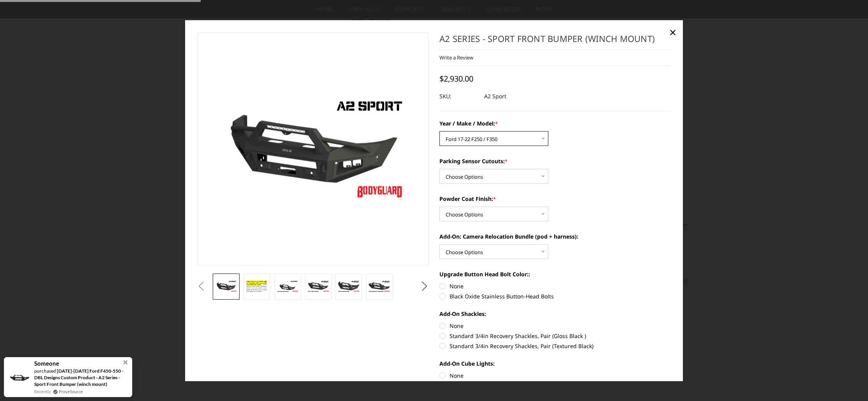 The height and width of the screenshot is (401, 868). What do you see at coordinates (19, 377) in the screenshot?
I see `img: provesource social proof notification image` at bounding box center [19, 377].